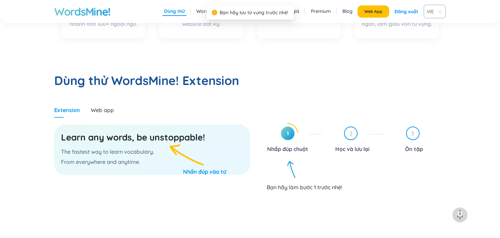  I want to click on div: 3Ôn tập, so click(418, 141).